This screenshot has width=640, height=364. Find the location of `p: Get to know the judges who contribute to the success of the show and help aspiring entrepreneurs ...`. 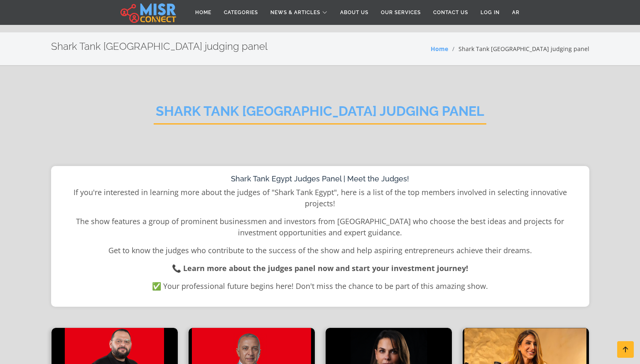

p: Get to know the judges who contribute to the success of the show and help aspiring entrepreneurs ... is located at coordinates (320, 251).